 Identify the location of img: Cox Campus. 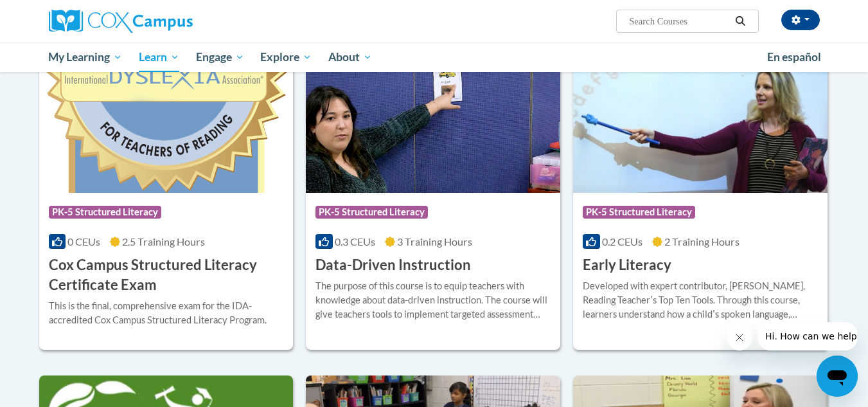
(121, 21).